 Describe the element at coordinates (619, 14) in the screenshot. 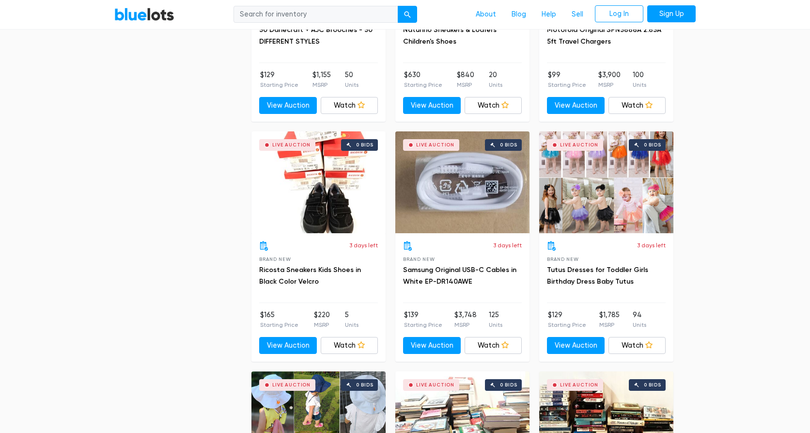

I see `a: Log In` at that location.